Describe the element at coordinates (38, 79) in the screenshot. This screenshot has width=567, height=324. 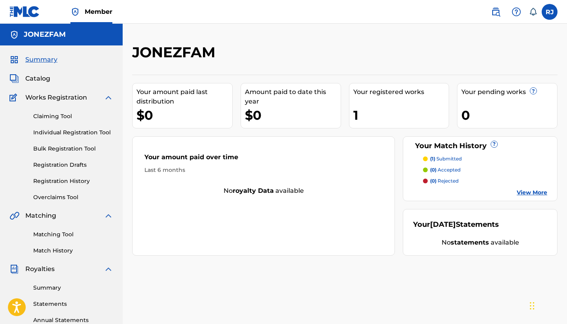
I see `span: Catalog` at that location.